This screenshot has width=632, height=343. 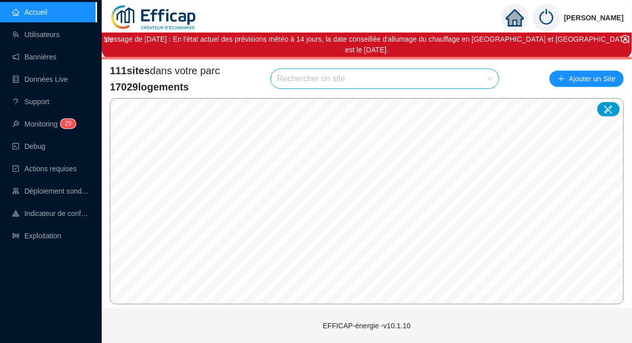 What do you see at coordinates (51, 191) in the screenshot?
I see `a: clusterDéploiement sondes` at bounding box center [51, 191].